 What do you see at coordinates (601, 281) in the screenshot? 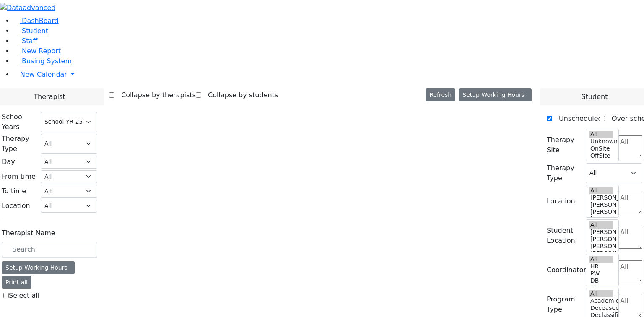
I see `option: DB` at bounding box center [601, 281].